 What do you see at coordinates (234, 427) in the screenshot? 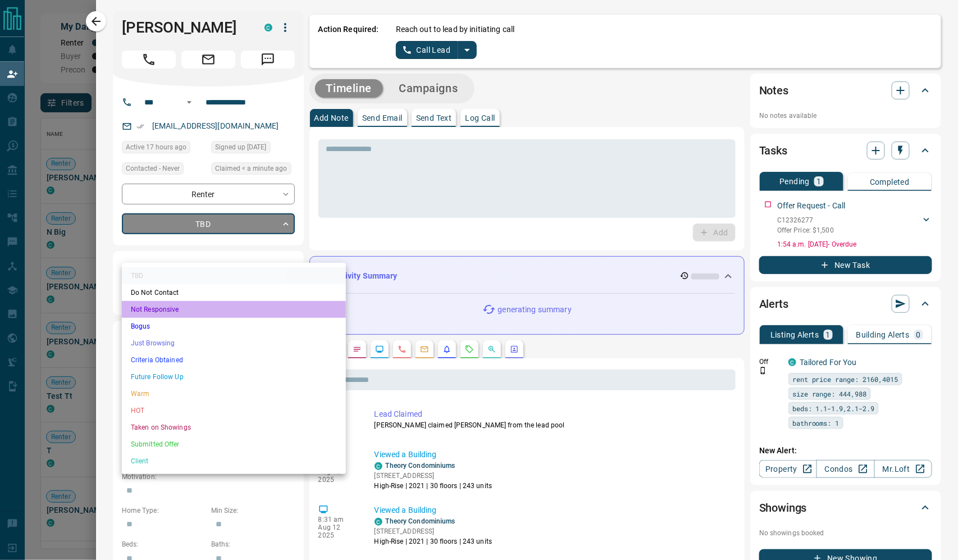
I see `li: Taken on Showings` at bounding box center [234, 427].